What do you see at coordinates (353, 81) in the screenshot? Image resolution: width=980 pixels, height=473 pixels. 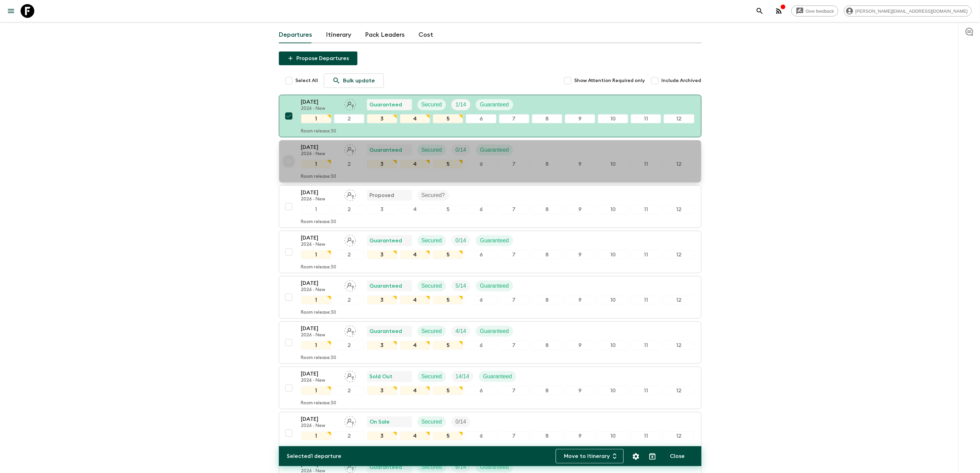 I see `a: Bulk update` at bounding box center [353, 81].